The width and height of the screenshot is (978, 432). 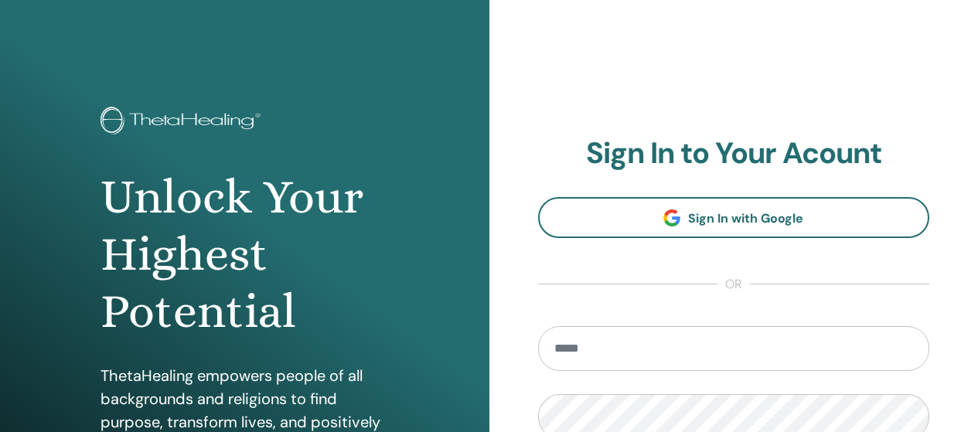 I want to click on h1: Unlock Your Highest Potential, so click(x=244, y=254).